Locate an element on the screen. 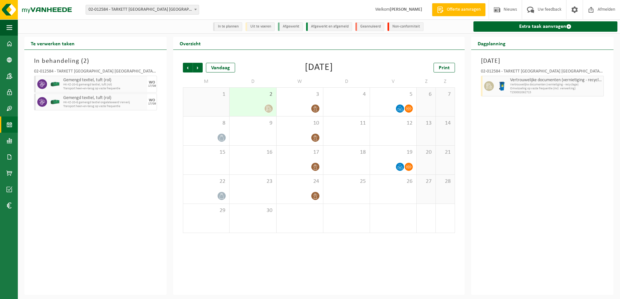 The height and width of the screenshot is (299, 620). img: WB-0240-HPE-BE-09 is located at coordinates (502, 86).